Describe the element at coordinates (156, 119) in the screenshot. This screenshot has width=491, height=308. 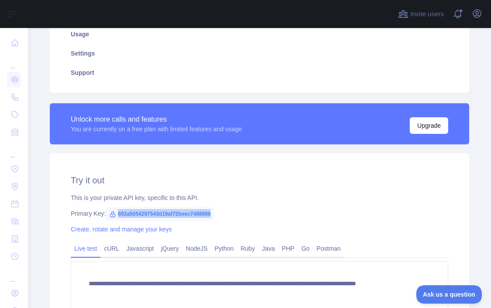
I see `div: Unlock more calls and features` at that location.